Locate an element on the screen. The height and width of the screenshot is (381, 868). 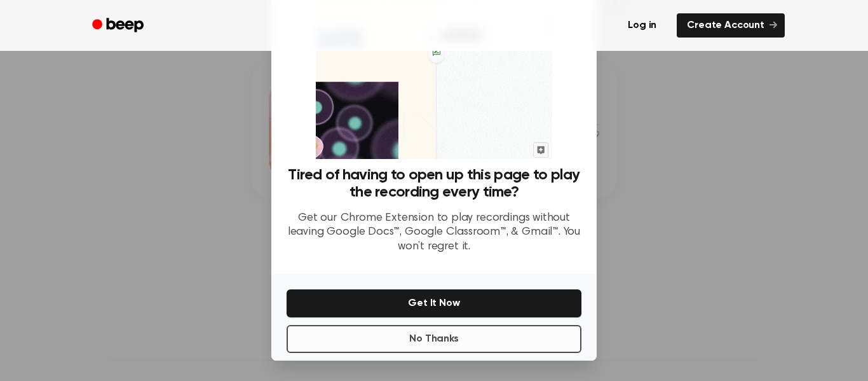
h3: Tired of having to open up this page to play the recording every time? is located at coordinates (434, 184).